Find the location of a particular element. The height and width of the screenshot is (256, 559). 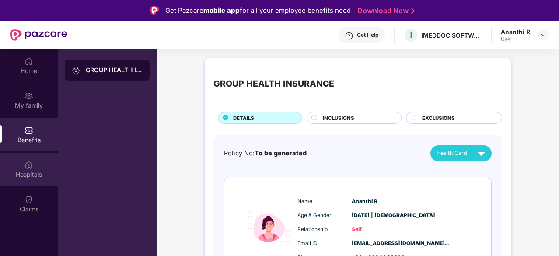

div: Get Help is located at coordinates (367, 35).